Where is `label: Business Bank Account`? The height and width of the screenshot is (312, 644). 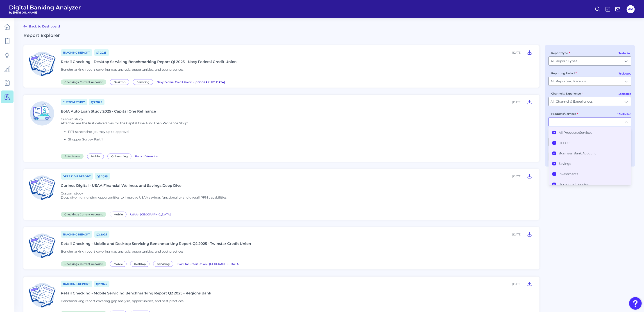
label: Business Bank Account is located at coordinates (577, 153).